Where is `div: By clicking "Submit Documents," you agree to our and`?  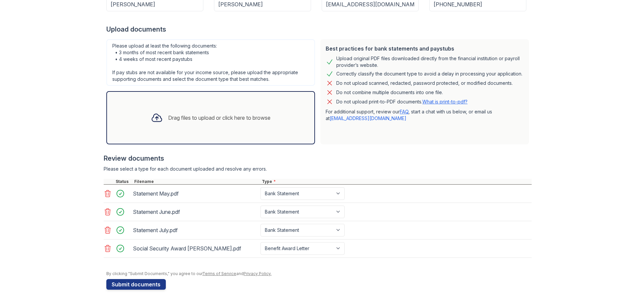 div: By clicking "Submit Documents," you agree to our and is located at coordinates (319, 274).